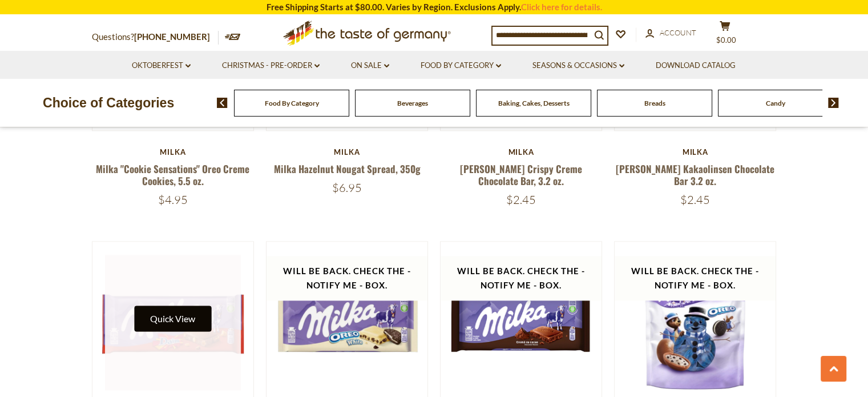 The height and width of the screenshot is (397, 868). Describe the element at coordinates (347, 187) in the screenshot. I see `span: $6.95` at that location.